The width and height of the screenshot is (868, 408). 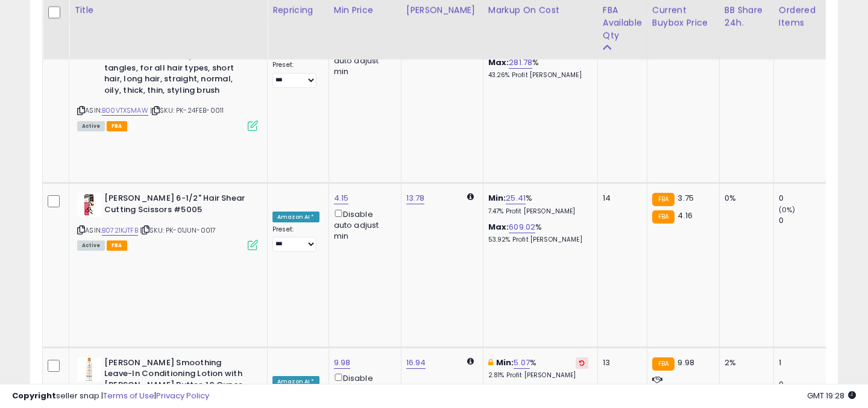 What do you see at coordinates (187, 110) in the screenshot?
I see `span: | SKU: PK-24FEB-0011` at bounding box center [187, 110].